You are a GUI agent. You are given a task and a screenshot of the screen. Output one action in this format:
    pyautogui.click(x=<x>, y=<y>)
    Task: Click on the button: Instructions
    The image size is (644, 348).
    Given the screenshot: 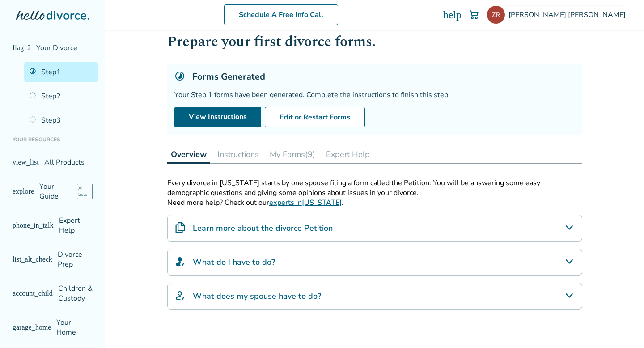 What is the action you would take?
    pyautogui.click(x=238, y=154)
    